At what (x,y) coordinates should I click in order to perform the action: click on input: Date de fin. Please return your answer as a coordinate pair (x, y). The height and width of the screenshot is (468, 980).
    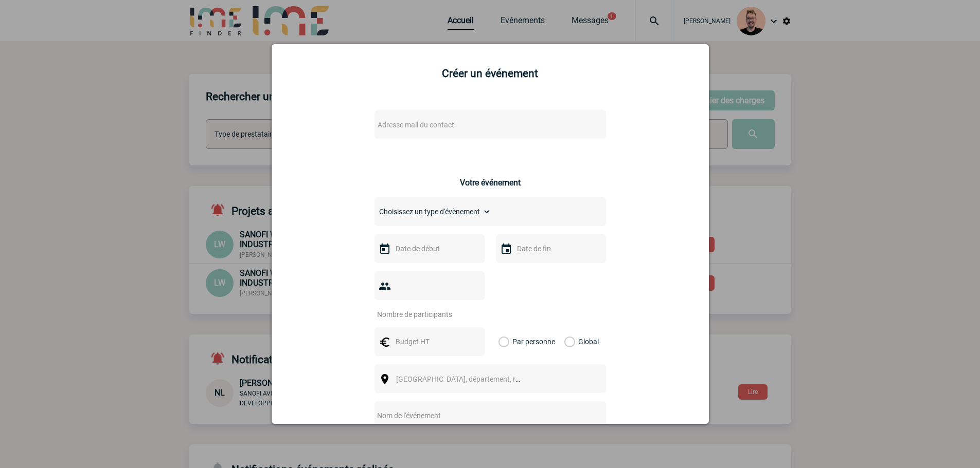
    Looking at the image, I should click on (550, 249).